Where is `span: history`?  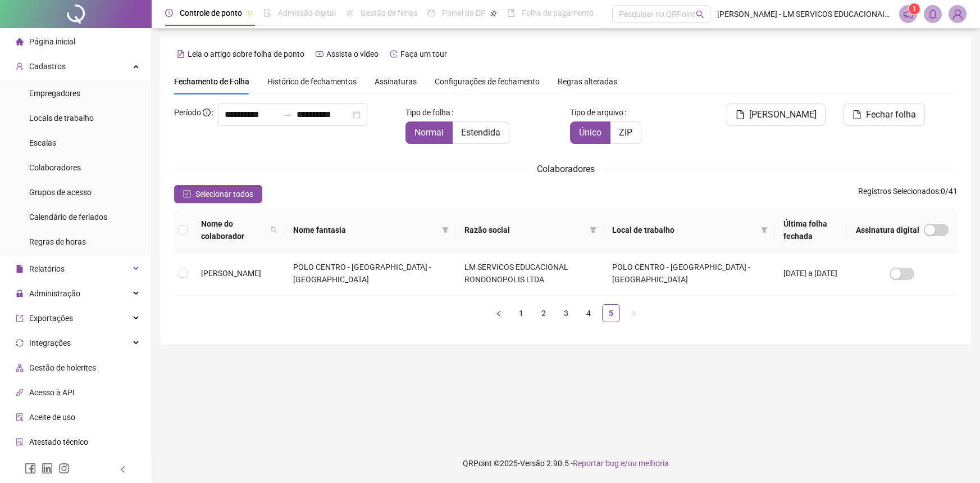 span: history is located at coordinates (394, 54).